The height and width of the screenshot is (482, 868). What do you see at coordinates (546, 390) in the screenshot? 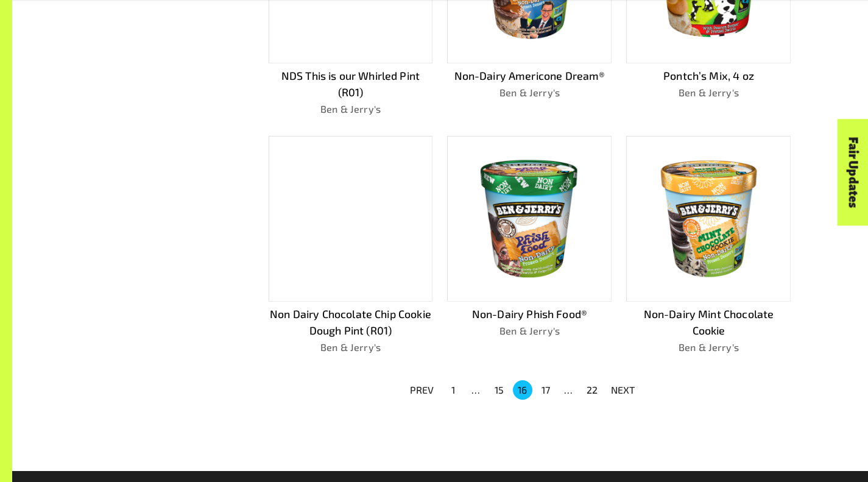
I see `button: Go to page 17` at bounding box center [546, 390].